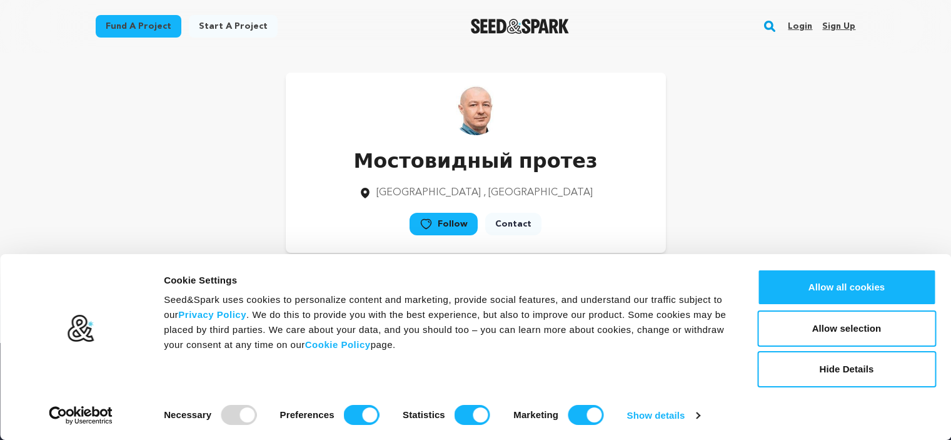 This screenshot has height=440, width=951. What do you see at coordinates (338, 344) in the screenshot?
I see `a: Cookie Policy` at bounding box center [338, 344].